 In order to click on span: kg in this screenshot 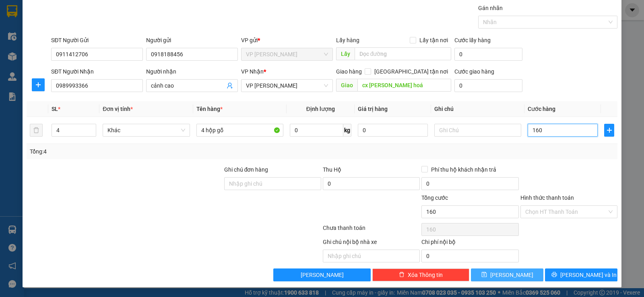, I will do `click(347, 130)`.